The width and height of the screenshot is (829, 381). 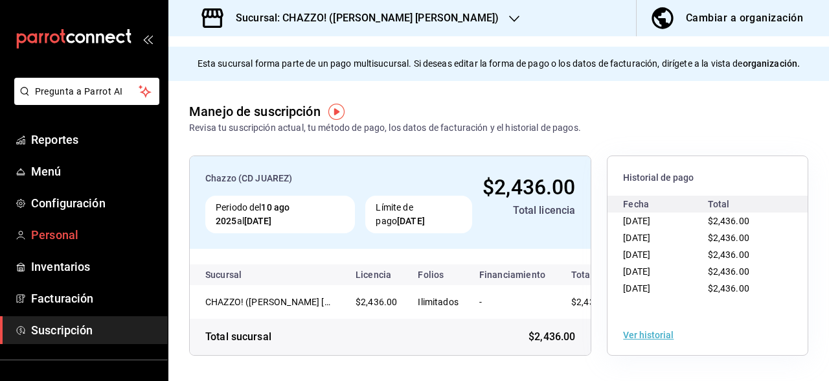 What do you see at coordinates (94, 266) in the screenshot?
I see `span: Inventarios` at bounding box center [94, 266].